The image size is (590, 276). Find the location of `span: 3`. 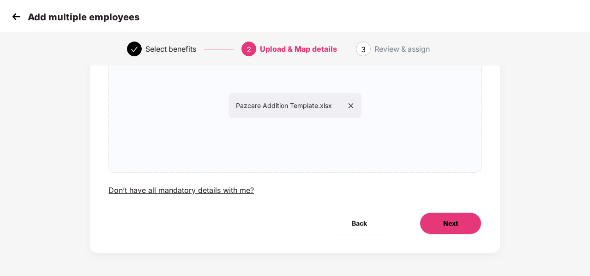

span: 3 is located at coordinates (364, 49).